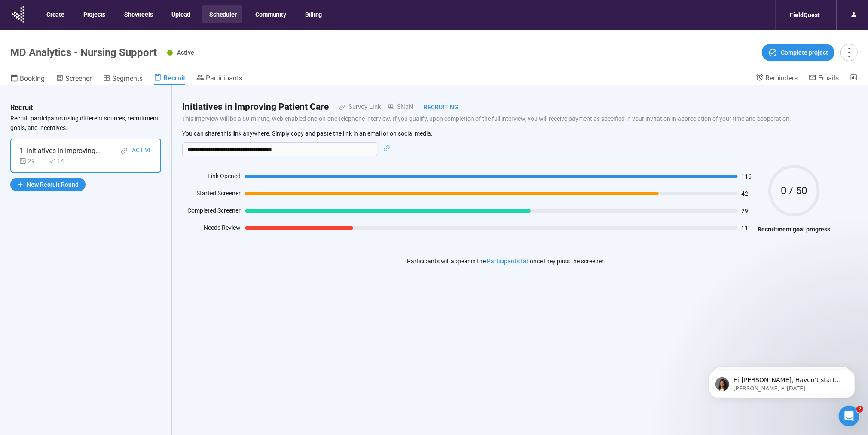  What do you see at coordinates (748, 228) in the screenshot?
I see `span: 11` at bounding box center [748, 228].